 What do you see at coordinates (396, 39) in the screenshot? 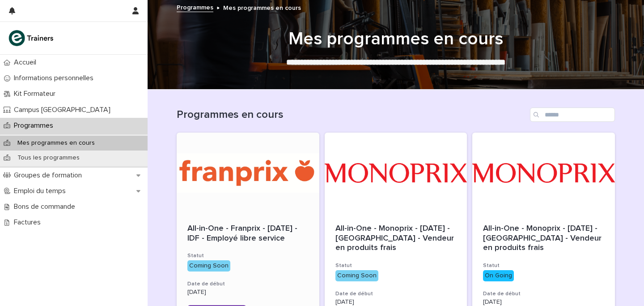
I see `h1: Mes programmes en cours` at bounding box center [396, 39].